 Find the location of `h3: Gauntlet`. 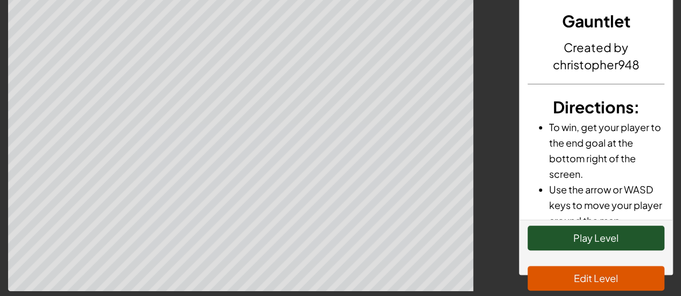

h3: Gauntlet is located at coordinates (596, 21).